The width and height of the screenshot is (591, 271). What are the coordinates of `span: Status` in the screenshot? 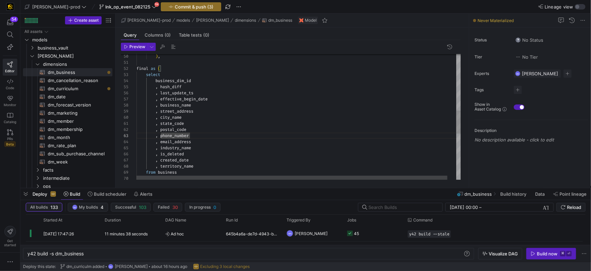 It's located at (492, 40).